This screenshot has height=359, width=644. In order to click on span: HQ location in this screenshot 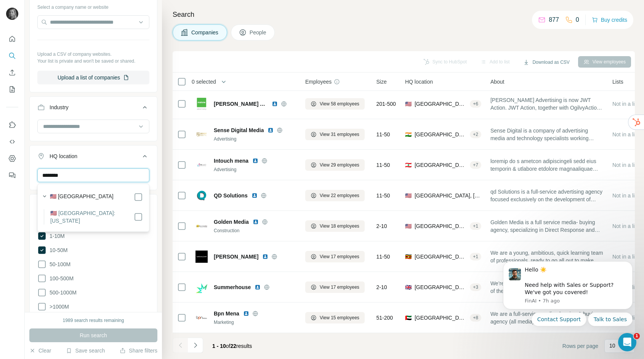, I will do `click(419, 82)`.